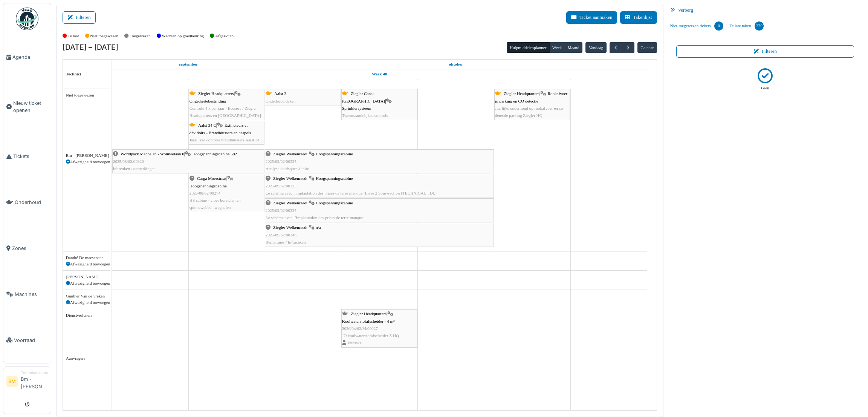 Image resolution: width=868 pixels, height=417 pixels. What do you see at coordinates (379, 74) in the screenshot?
I see `a: Week 40` at bounding box center [379, 74].